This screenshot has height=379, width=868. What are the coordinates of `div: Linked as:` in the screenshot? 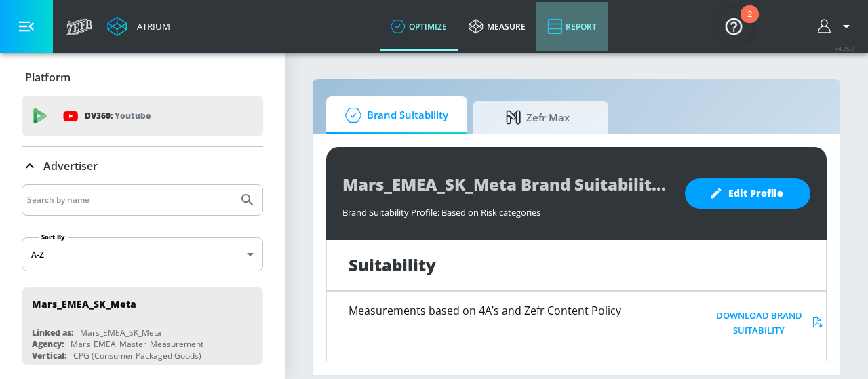 It's located at (52, 332).